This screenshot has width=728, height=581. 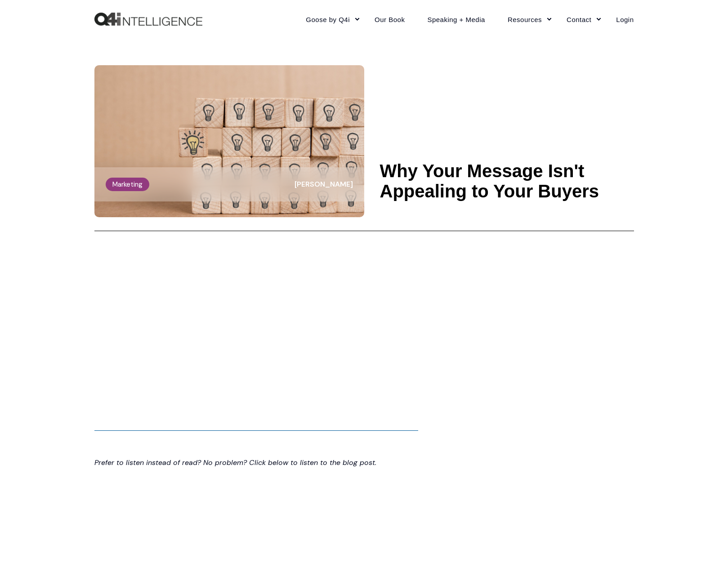 I want to click on label: Marketing, so click(x=127, y=184).